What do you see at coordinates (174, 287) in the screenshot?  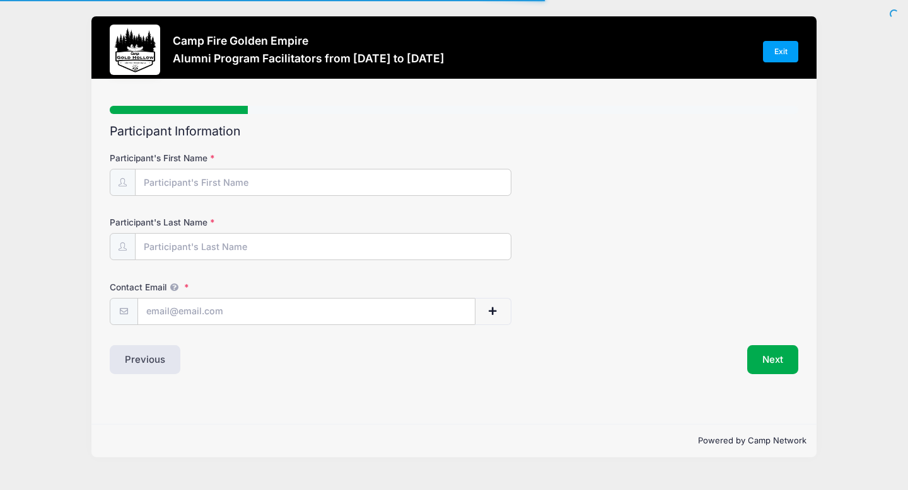 I see `span: We will send confirmations, payment reminders, and custom email messages to each address listed. ...` at bounding box center [174, 287].